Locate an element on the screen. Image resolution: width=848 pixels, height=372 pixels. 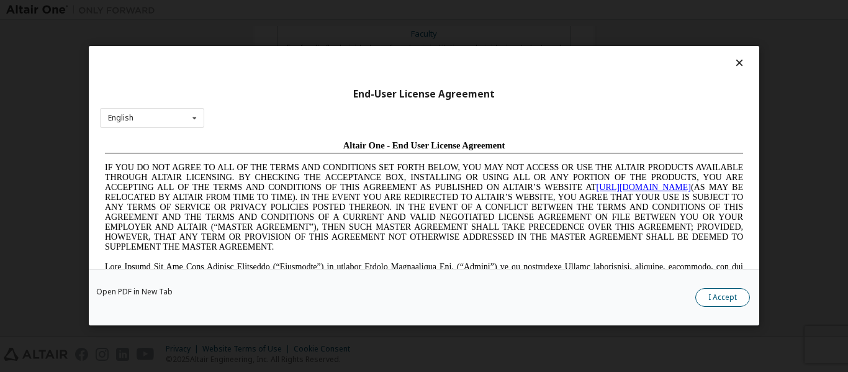
a: Open PDF in New Tab is located at coordinates (134, 293).